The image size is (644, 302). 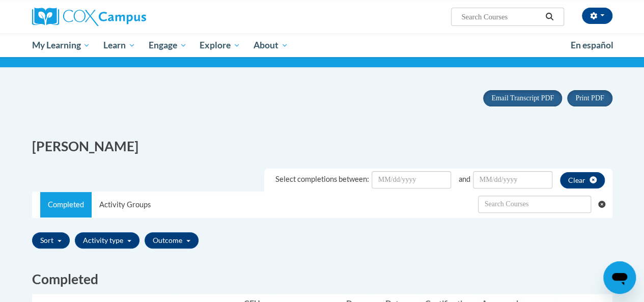 What do you see at coordinates (66, 204) in the screenshot?
I see `a: Completed` at bounding box center [66, 204].